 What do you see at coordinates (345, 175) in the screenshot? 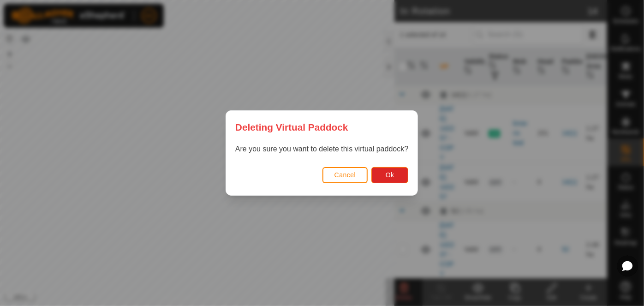
I see `span: Cancel` at bounding box center [345, 175].